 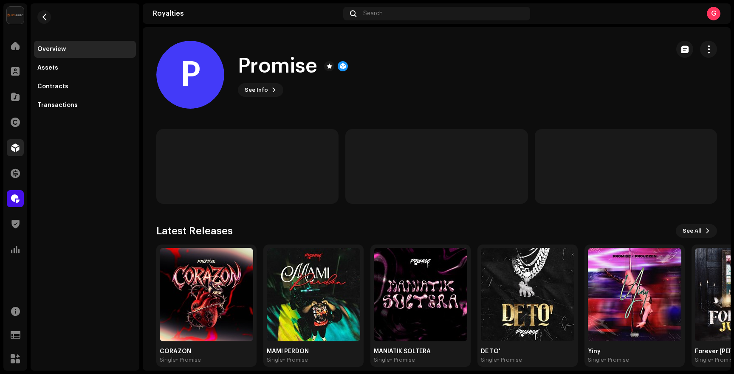 What do you see at coordinates (692, 231) in the screenshot?
I see `span: See All` at bounding box center [692, 231].